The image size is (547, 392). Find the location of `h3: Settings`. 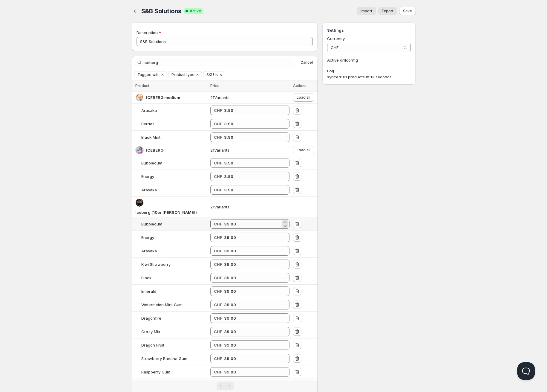

h3: Settings is located at coordinates (369, 30).